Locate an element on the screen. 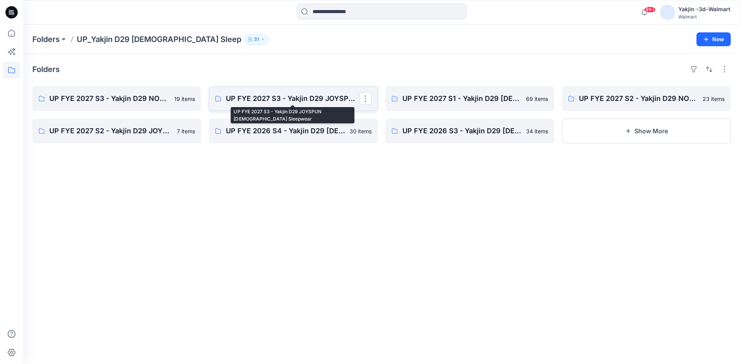 Image resolution: width=740 pixels, height=364 pixels. p: 34 items is located at coordinates (537, 131).